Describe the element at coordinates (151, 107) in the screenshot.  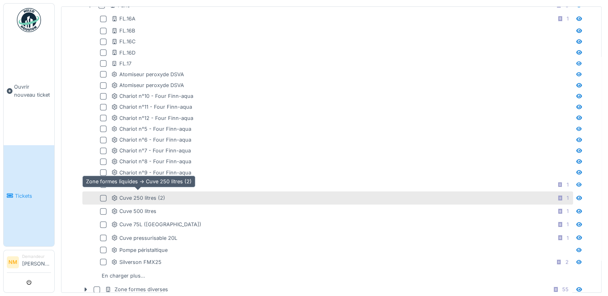
I see `div: Chariot n°11 - Four Finn-aqua` at that location.